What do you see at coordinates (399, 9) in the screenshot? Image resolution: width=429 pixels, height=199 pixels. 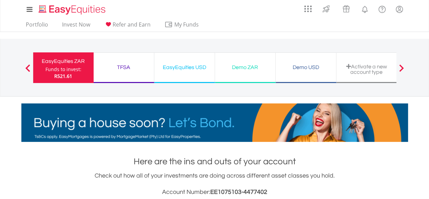 I see `a: My Profile` at bounding box center [399, 9].